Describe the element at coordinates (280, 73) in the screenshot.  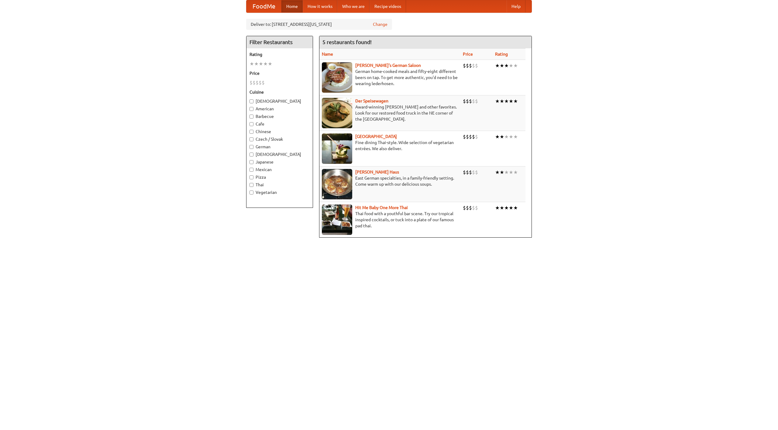
I see `h5: Price` at that location.